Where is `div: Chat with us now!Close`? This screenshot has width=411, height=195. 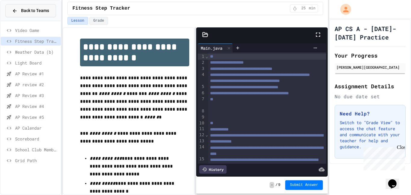 div: Chat with us now!Close is located at coordinates (22, 20).